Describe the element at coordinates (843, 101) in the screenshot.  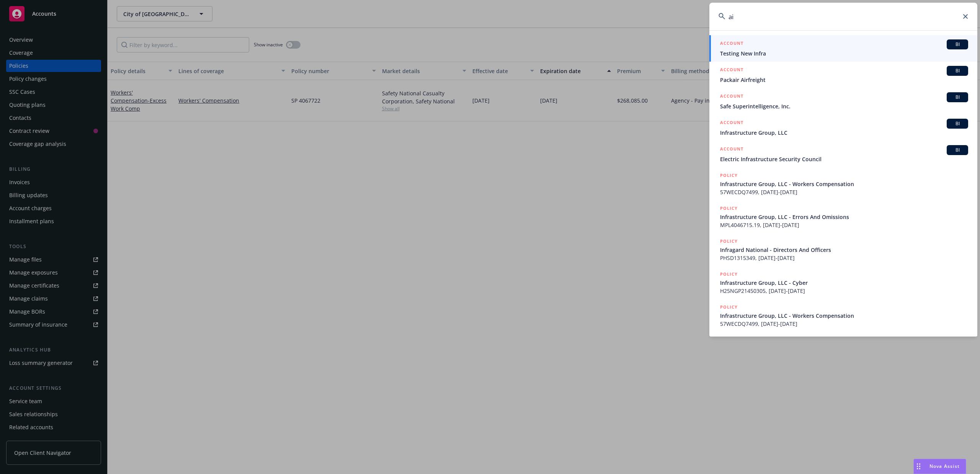
I see `a: ACCOUNTBISafe Superintelligence, Inc.` at that location.